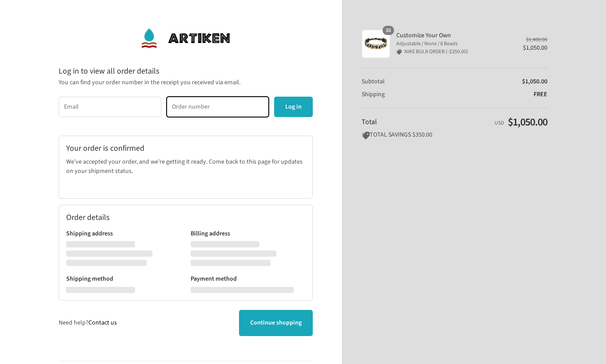 The image size is (606, 364). I want to click on span: $350.00, so click(421, 135).